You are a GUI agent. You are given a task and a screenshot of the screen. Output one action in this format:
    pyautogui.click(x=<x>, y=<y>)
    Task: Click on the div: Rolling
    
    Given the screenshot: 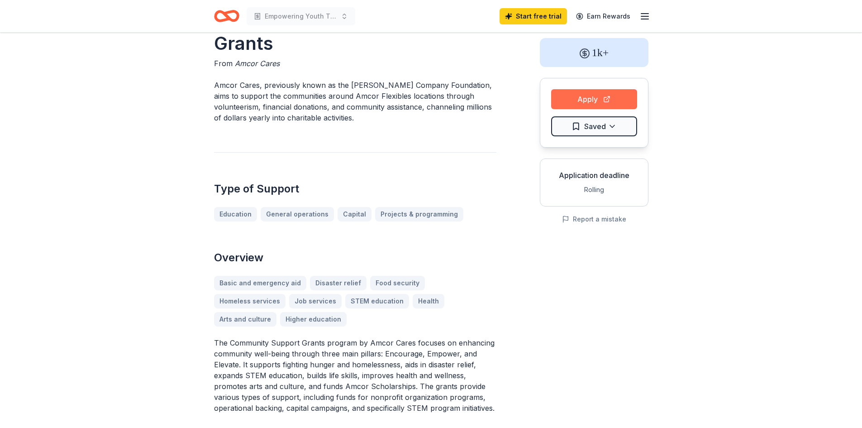 What is the action you would take?
    pyautogui.click(x=594, y=190)
    